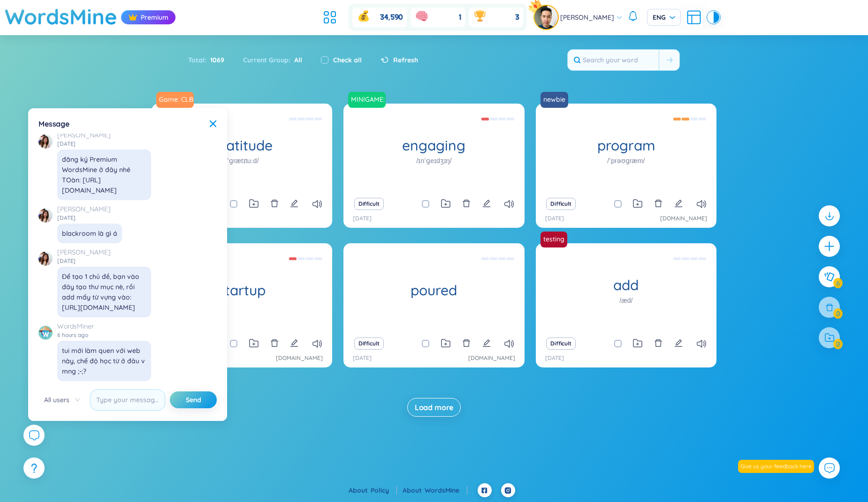  What do you see at coordinates (664, 17) in the screenshot?
I see `span: ENG` at bounding box center [664, 17].